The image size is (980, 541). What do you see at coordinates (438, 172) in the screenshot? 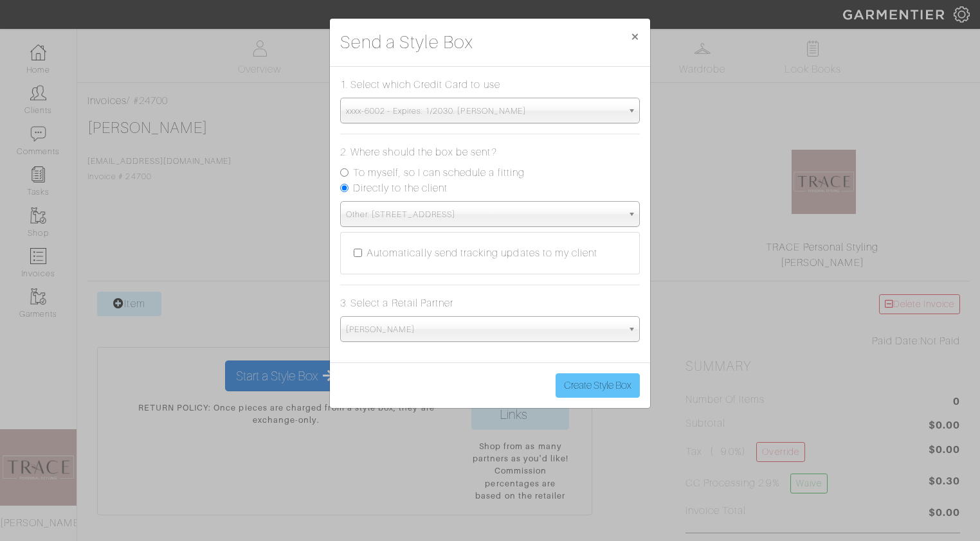
I see `label: To myself, so I can schedule a fitting` at bounding box center [438, 172].